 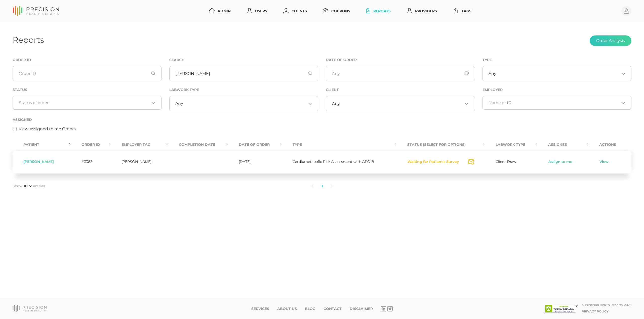 What do you see at coordinates (198, 144) in the screenshot?
I see `th: Completion Date : activate to sort column ascending` at bounding box center [198, 144].